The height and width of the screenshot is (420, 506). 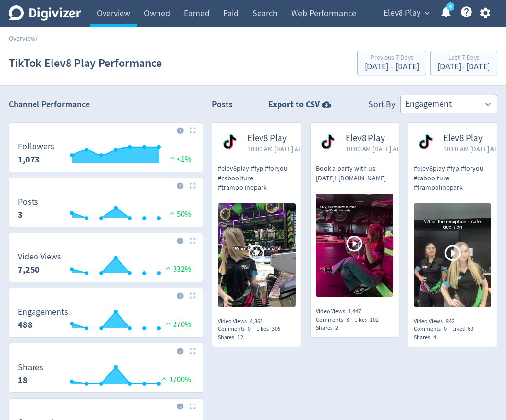 What do you see at coordinates (276, 329) in the screenshot?
I see `span: 305` at bounding box center [276, 329].